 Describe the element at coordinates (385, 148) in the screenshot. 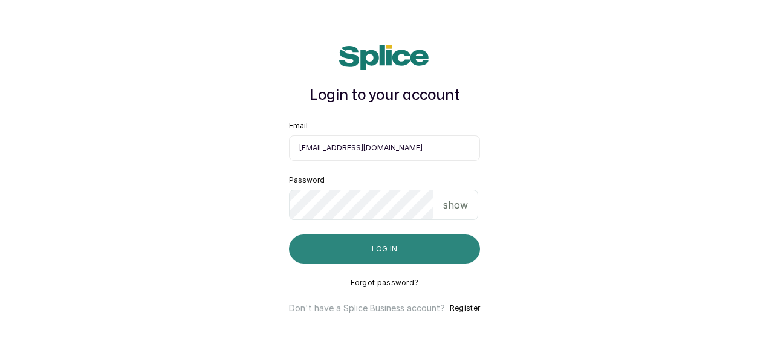

I see `input: email@acme.com` at that location.